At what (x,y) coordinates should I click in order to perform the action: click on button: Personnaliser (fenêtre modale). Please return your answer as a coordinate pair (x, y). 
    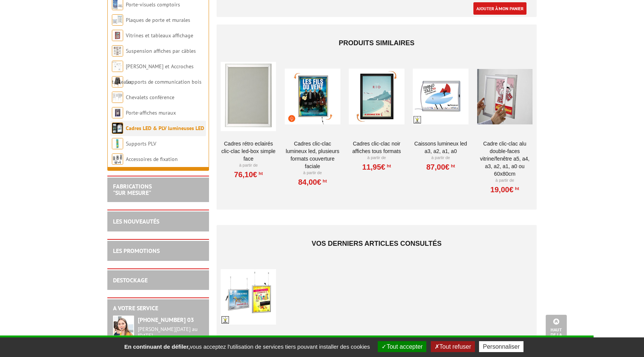
    Looking at the image, I should click on (501, 346).